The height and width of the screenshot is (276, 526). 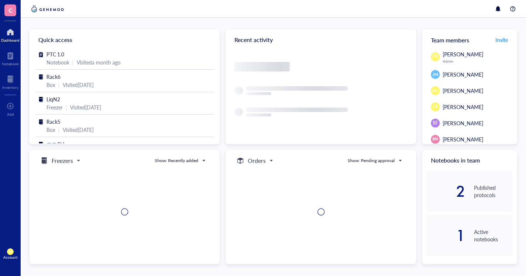 I want to click on div: 2, so click(x=446, y=191).